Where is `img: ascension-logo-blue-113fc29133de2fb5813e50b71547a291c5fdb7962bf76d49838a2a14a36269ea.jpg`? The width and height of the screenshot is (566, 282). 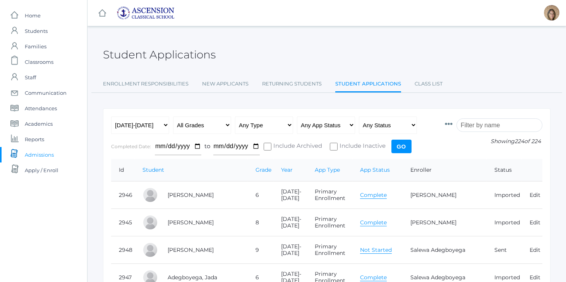 img: ascension-logo-blue-113fc29133de2fb5813e50b71547a291c5fdb7962bf76d49838a2a14a36269ea.jpg is located at coordinates (145, 13).